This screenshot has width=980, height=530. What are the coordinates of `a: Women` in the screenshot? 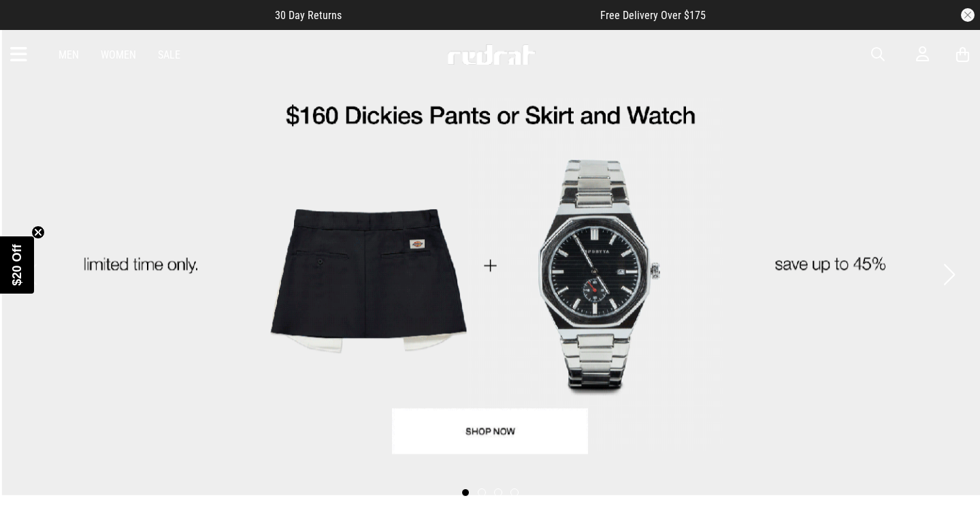 It's located at (119, 54).